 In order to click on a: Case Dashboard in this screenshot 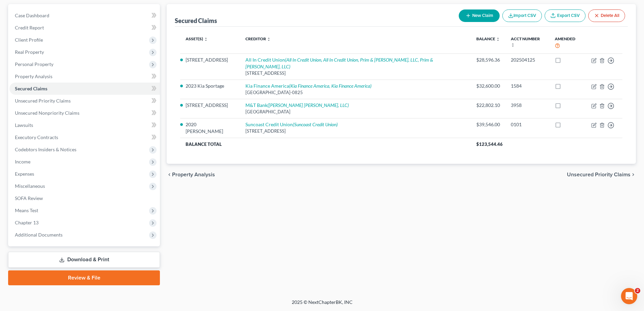, I will do `click(84, 16)`.